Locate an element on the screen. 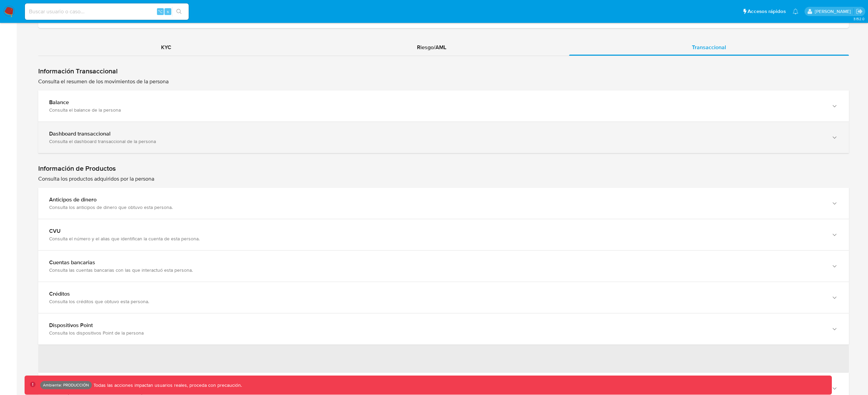 The height and width of the screenshot is (395, 868). button: search-icon is located at coordinates (179, 12).